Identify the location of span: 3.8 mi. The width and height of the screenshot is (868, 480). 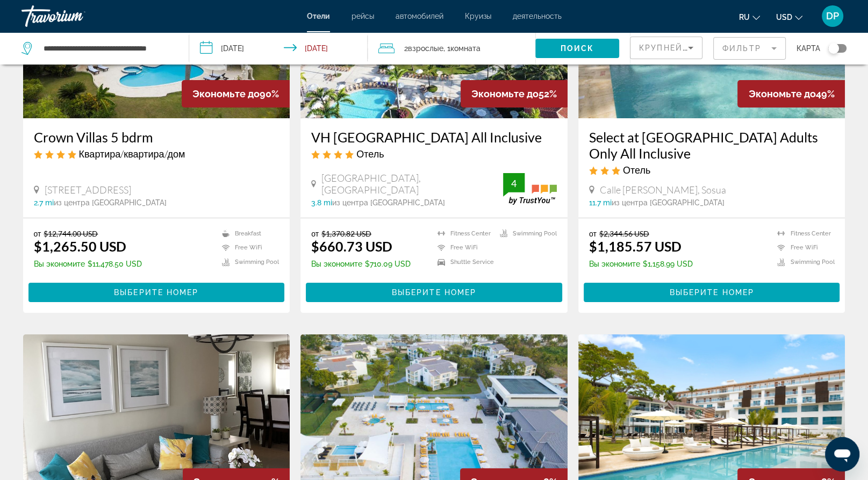
(321, 203).